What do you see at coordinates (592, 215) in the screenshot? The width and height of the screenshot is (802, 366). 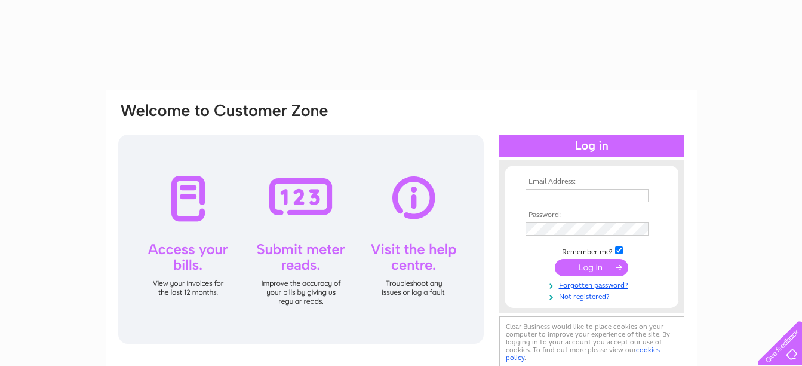 I see `th: Password:` at bounding box center [592, 215].